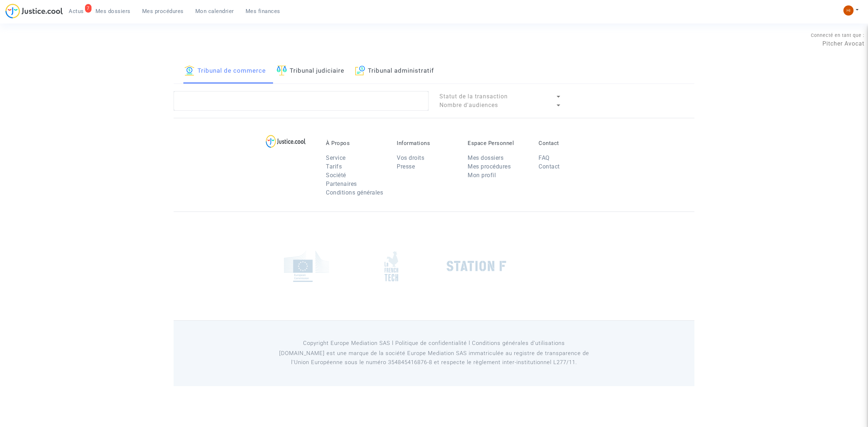 The height and width of the screenshot is (427, 868). What do you see at coordinates (189, 70) in the screenshot?
I see `img: icon-banque.svg` at bounding box center [189, 70].